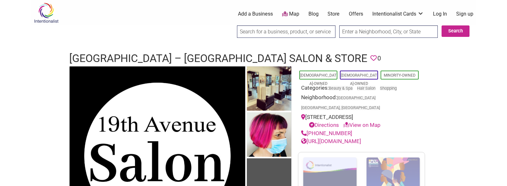 The image size is (507, 186). What do you see at coordinates (398, 14) in the screenshot?
I see `a: Intentionalist Cards` at bounding box center [398, 14].